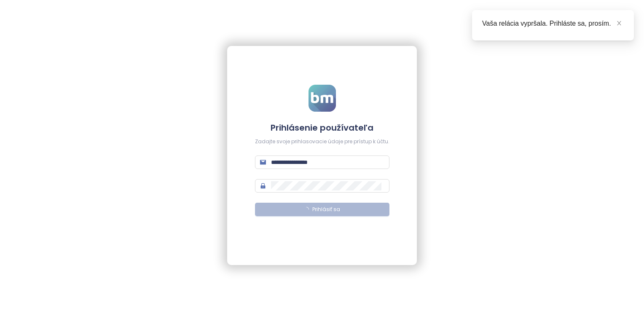  I want to click on h4: Prihlásenie používateľa, so click(322, 128).